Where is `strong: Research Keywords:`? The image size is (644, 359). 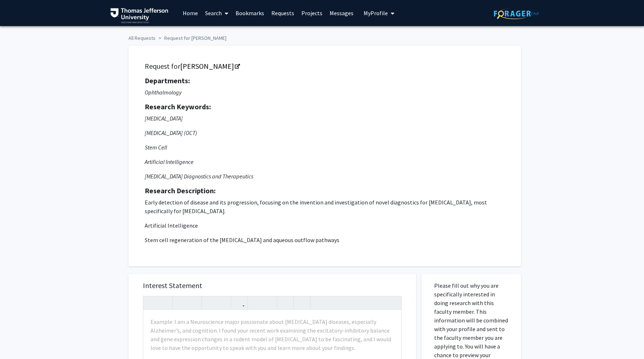
strong: Research Keywords: is located at coordinates (178, 107).